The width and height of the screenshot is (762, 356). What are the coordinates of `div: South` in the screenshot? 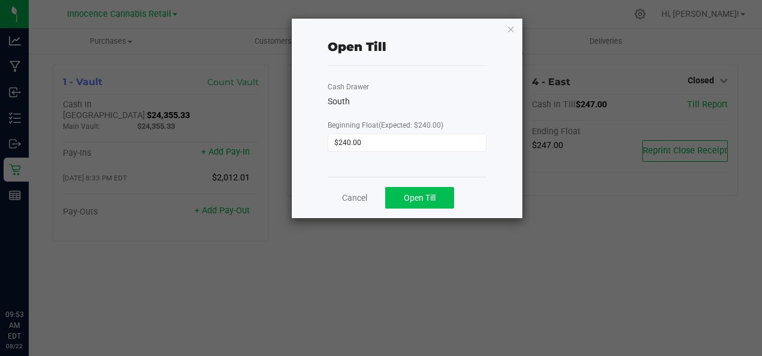 It's located at (407, 101).